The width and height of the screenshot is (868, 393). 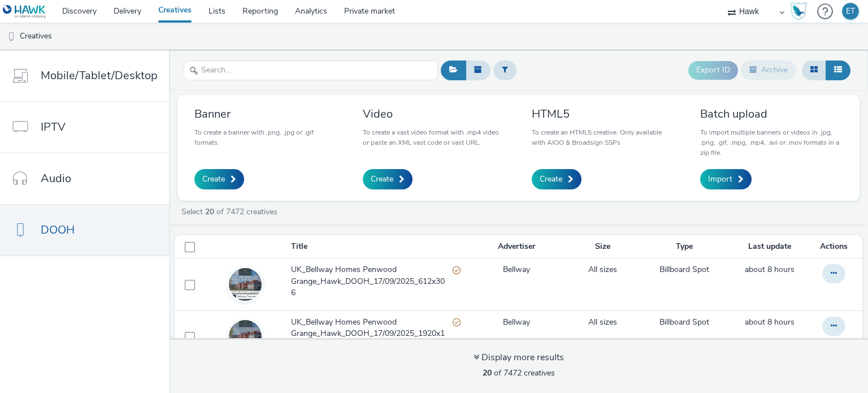 What do you see at coordinates (378, 247) in the screenshot?
I see `th: Title` at bounding box center [378, 247].